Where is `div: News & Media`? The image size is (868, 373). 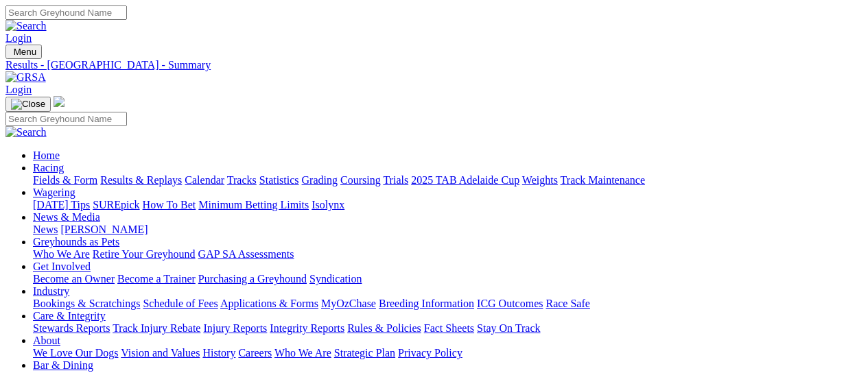
div: News & Media is located at coordinates (448, 230).